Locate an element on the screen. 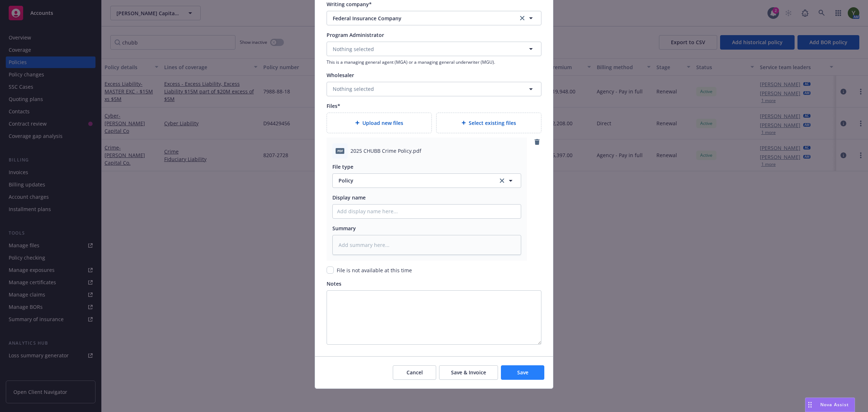 Image resolution: width=868 pixels, height=412 pixels. span: Federal Insurance Company is located at coordinates (420, 18).